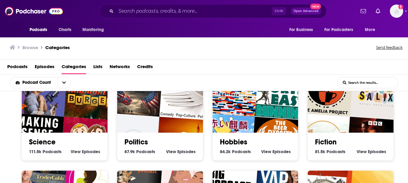 The image size is (408, 183). I want to click on a: View Politics Episodes, so click(181, 152).